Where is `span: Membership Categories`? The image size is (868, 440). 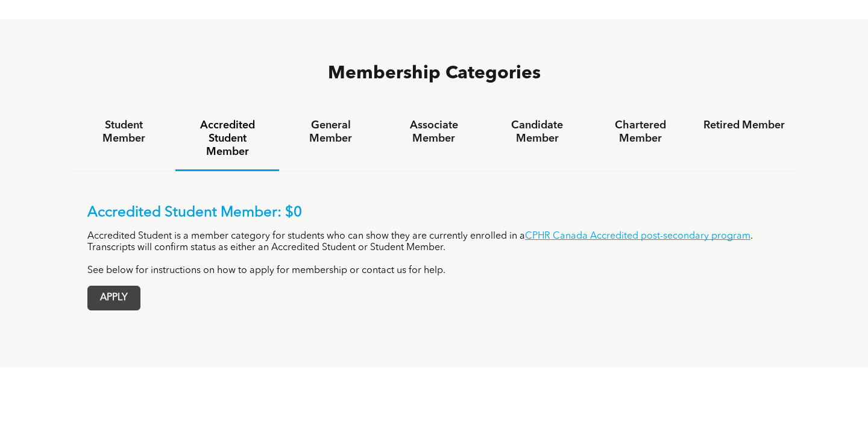 span: Membership Categories is located at coordinates (434, 73).